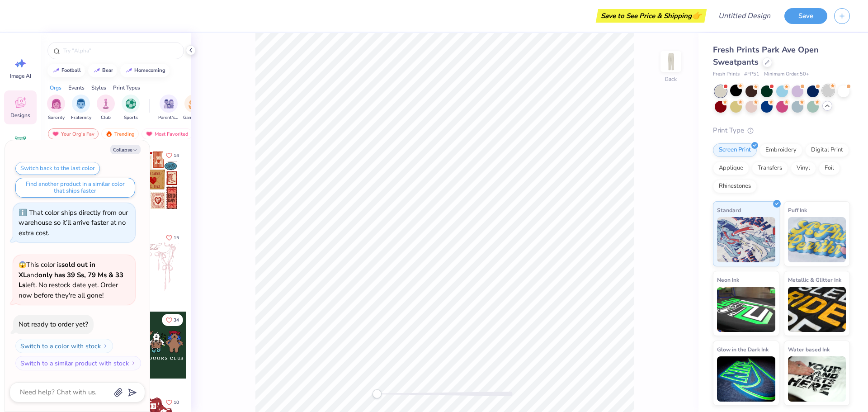 This screenshot has width=868, height=412. Describe the element at coordinates (125, 149) in the screenshot. I see `button: Collapse` at that location.